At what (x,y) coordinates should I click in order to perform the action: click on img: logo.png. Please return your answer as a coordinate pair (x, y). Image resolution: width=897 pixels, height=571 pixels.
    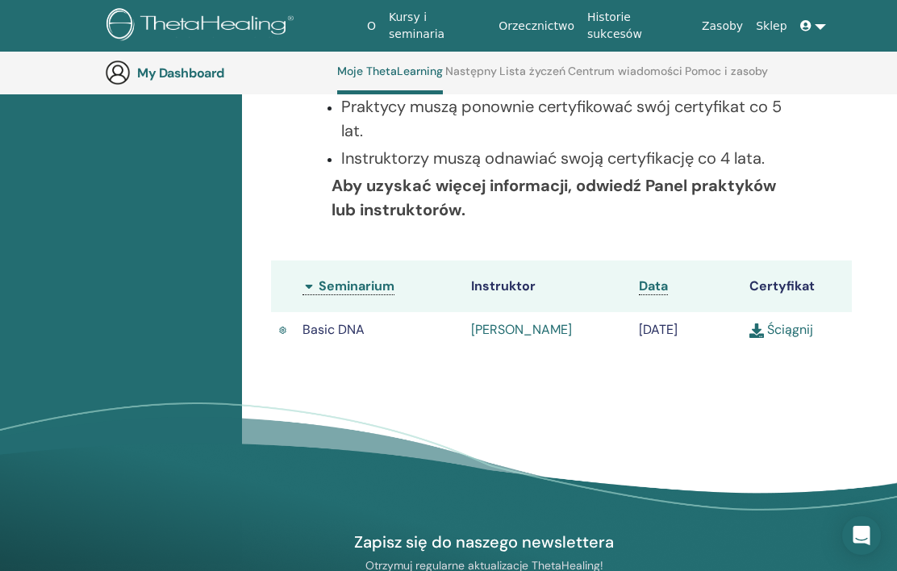
    Looking at the image, I should click on (203, 26).